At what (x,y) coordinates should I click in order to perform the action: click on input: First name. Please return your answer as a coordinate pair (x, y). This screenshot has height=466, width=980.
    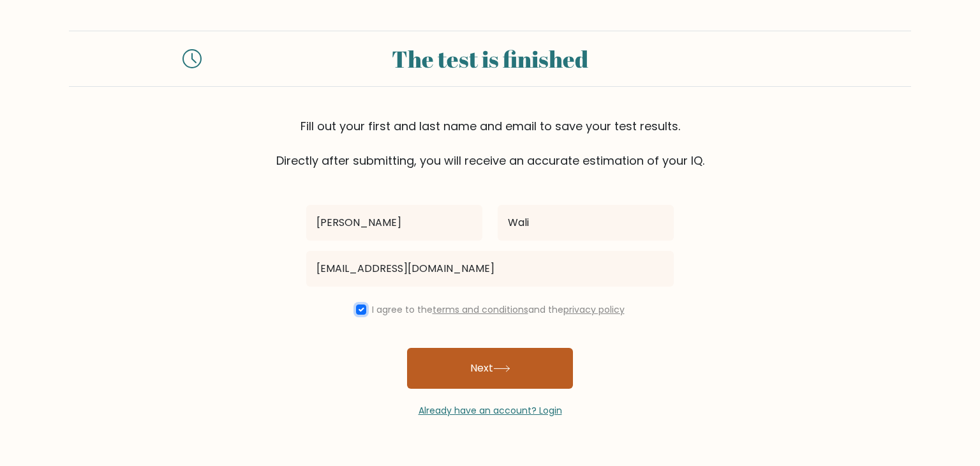
    Looking at the image, I should click on (395, 223).